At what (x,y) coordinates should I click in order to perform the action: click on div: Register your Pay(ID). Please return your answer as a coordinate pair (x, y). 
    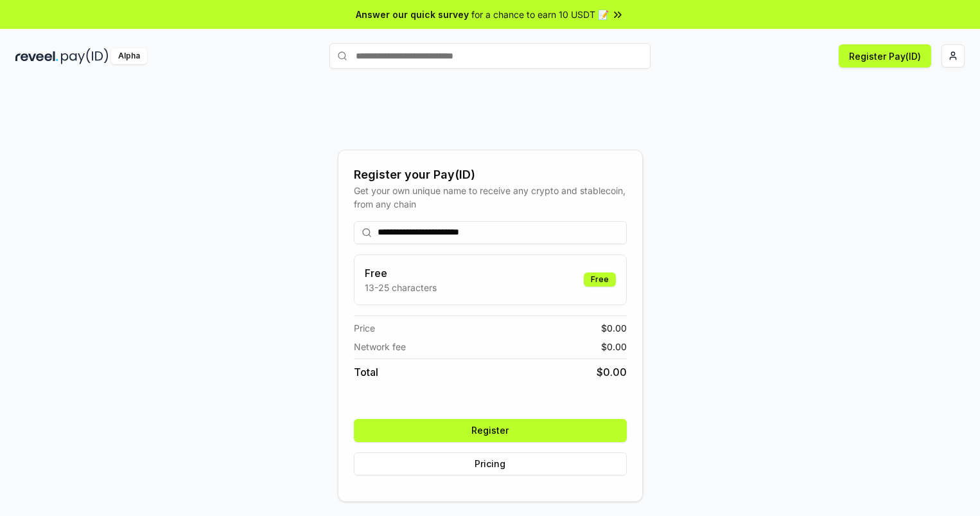
    Looking at the image, I should click on (490, 175).